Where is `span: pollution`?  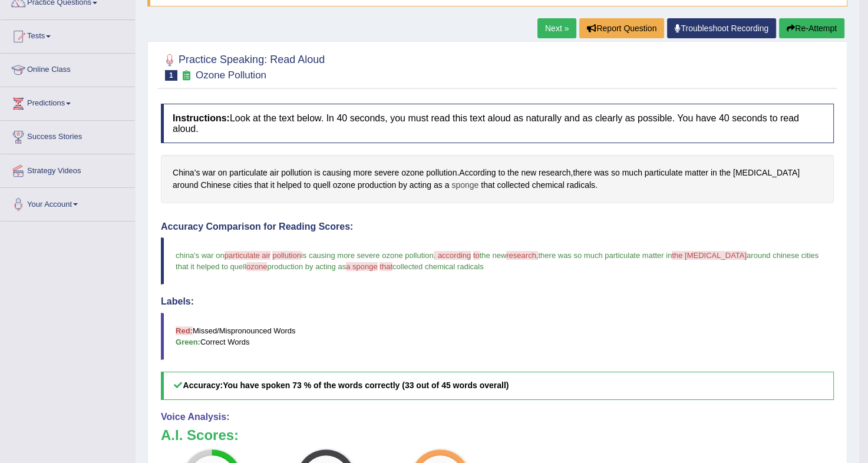
span: pollution is located at coordinates (286, 255).